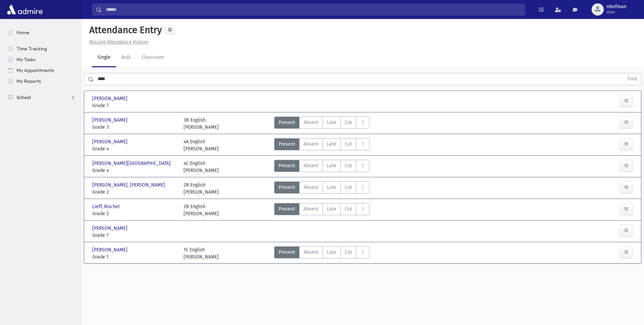 The image size is (644, 325). What do you see at coordinates (28, 81) in the screenshot?
I see `span: My Reports` at bounding box center [28, 81].